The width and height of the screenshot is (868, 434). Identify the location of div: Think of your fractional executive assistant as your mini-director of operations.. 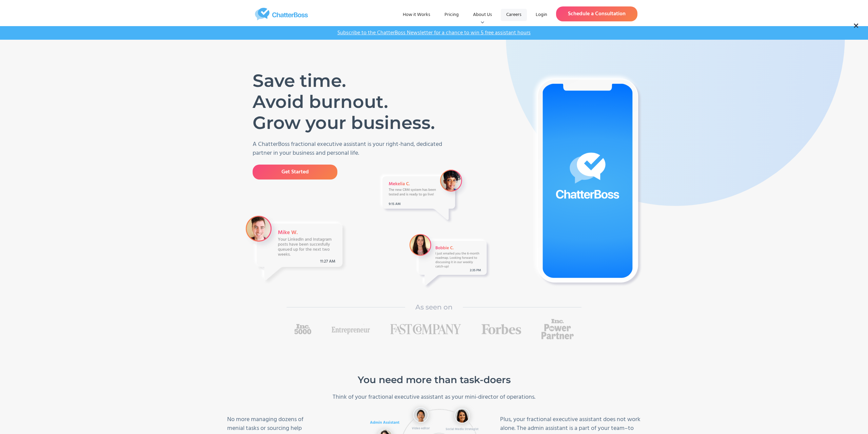
(434, 397).